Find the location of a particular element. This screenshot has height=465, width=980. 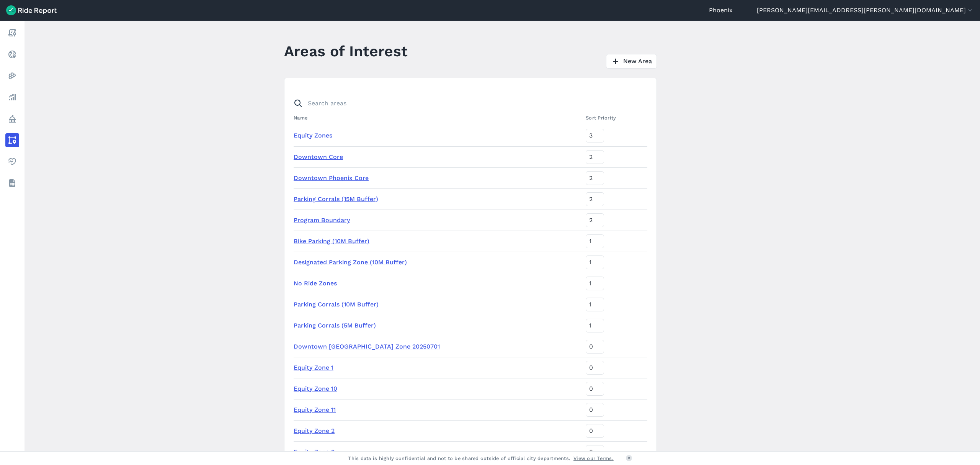

a: Bike Parking (10M Buffer) is located at coordinates (331, 241).